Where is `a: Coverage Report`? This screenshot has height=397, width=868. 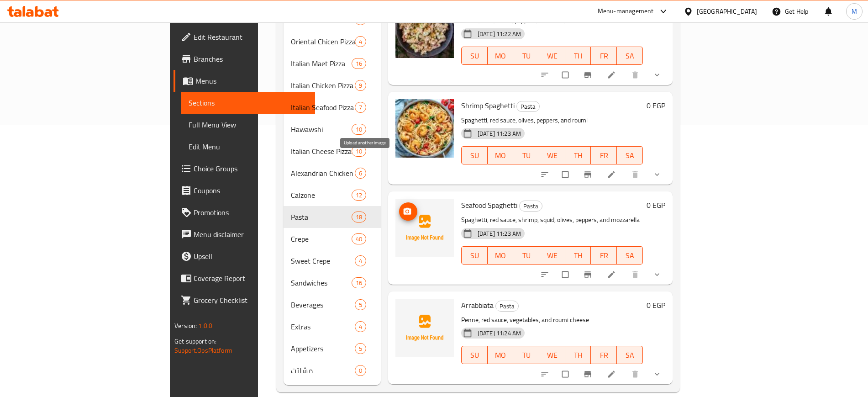
a: Coverage Report is located at coordinates (244, 278).